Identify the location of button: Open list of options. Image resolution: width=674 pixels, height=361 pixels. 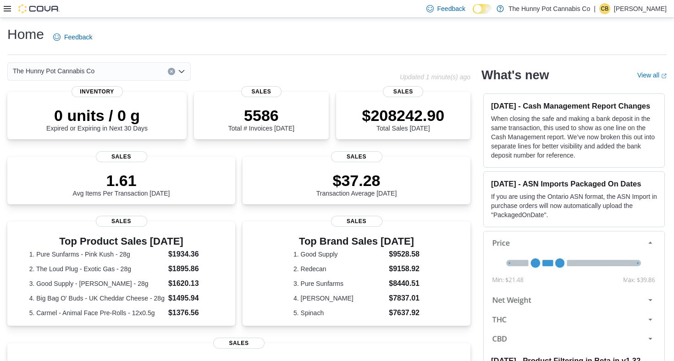
(182, 72).